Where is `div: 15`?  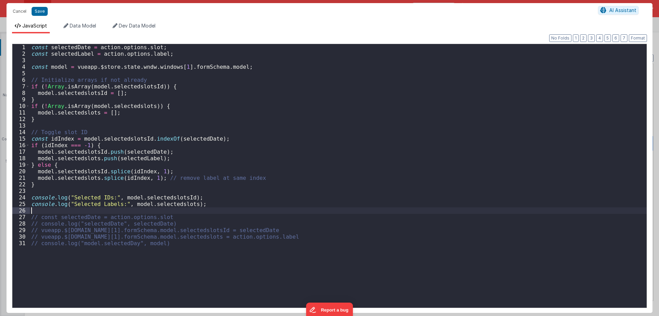 div: 15 is located at coordinates (21, 138).